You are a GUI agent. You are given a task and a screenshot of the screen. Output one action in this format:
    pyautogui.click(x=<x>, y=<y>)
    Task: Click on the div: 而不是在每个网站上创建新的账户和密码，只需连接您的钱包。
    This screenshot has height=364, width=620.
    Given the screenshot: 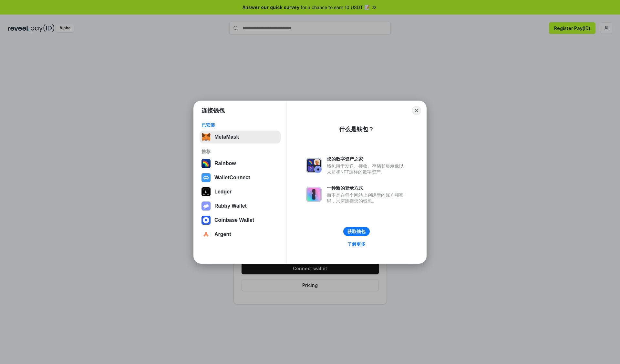 What is the action you would take?
    pyautogui.click(x=367, y=198)
    